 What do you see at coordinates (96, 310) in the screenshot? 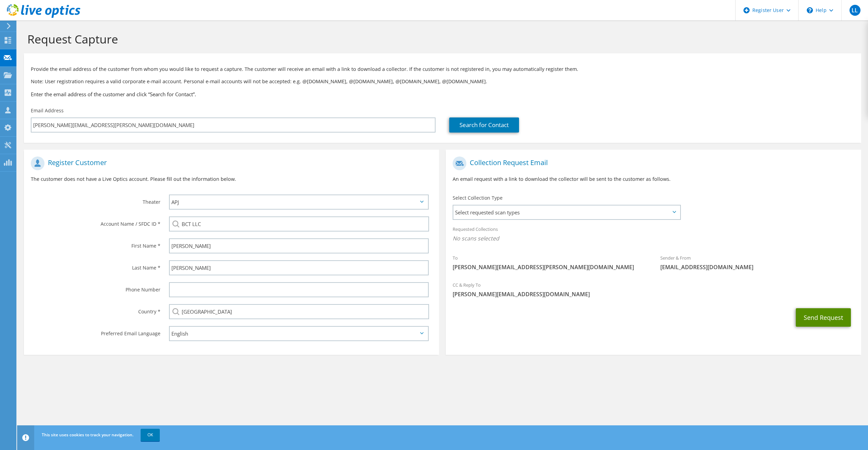
I see `label: Country *` at bounding box center [96, 310].